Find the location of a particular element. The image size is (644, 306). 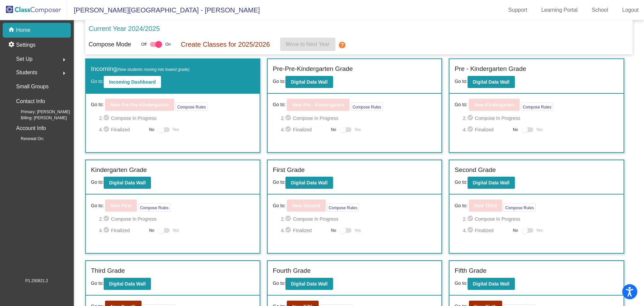

span: Set Up is located at coordinates (24, 59).